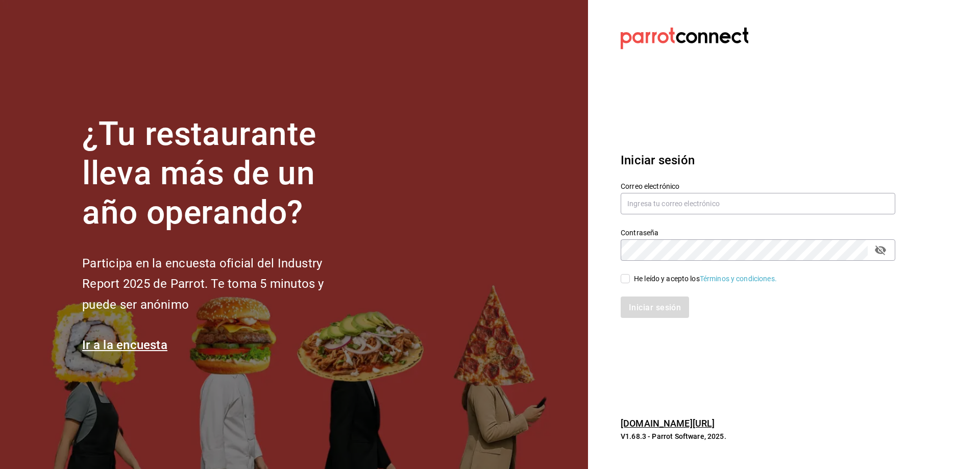 This screenshot has width=980, height=469. What do you see at coordinates (673, 436) in the screenshot?
I see `font: V1.68.3 - Parrot Software, 2025.` at bounding box center [673, 436].